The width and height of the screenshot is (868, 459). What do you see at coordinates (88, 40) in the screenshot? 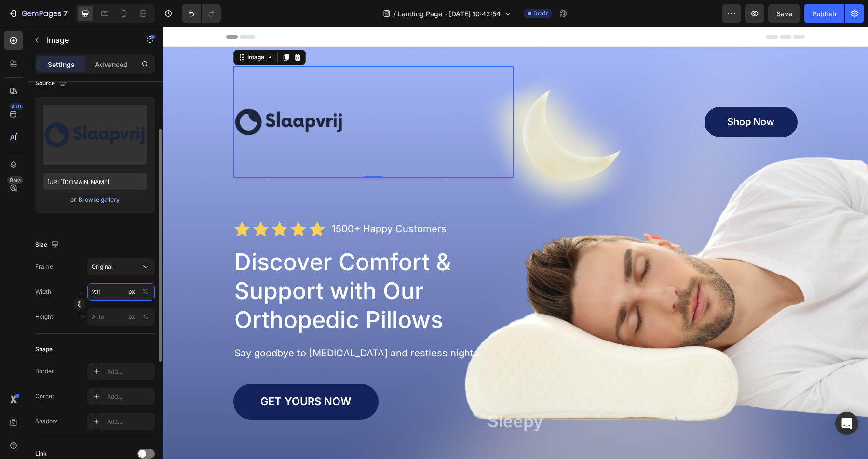
I see `p: Image` at bounding box center [88, 40].